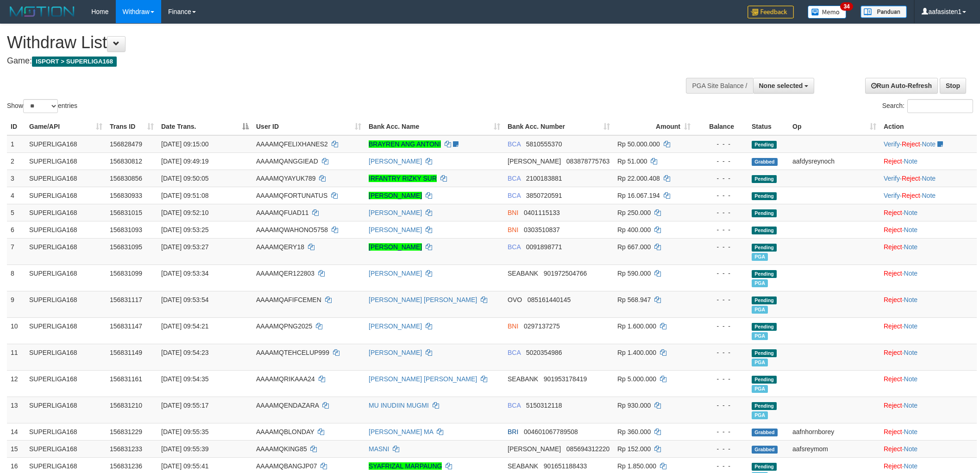  I want to click on span: None selected, so click(781, 86).